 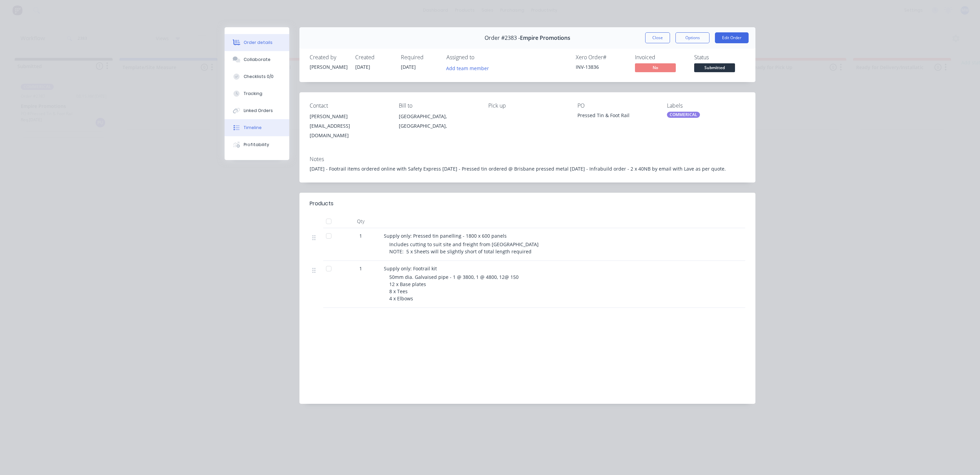 I want to click on button: Collaborate, so click(x=257, y=60).